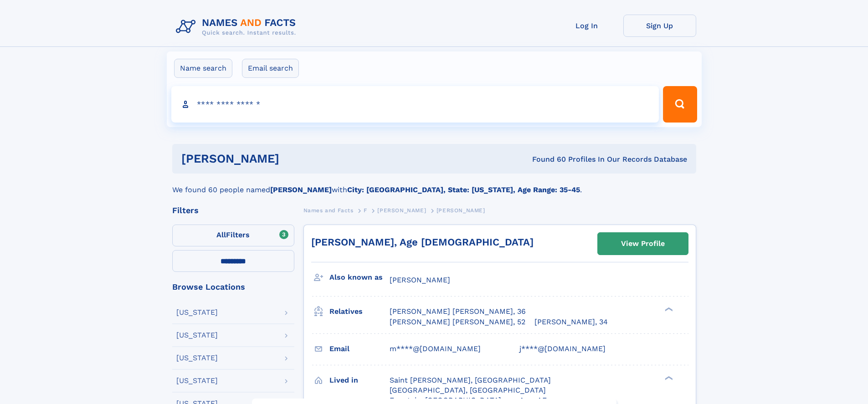 This screenshot has height=404, width=868. Describe the element at coordinates (415, 104) in the screenshot. I see `input: search input` at that location.